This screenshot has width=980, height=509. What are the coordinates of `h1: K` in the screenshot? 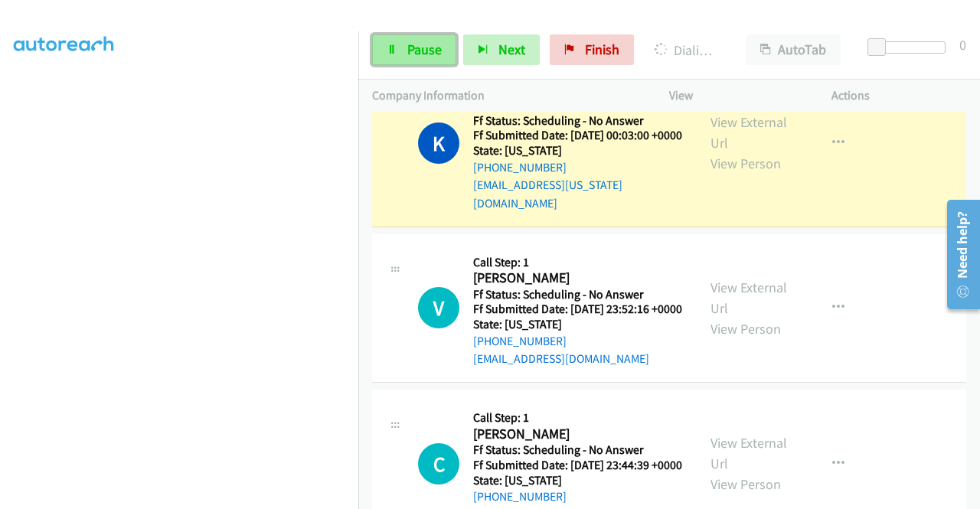 It's located at (439, 143).